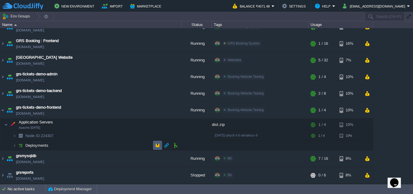  I want to click on button: Settings, so click(295, 6).